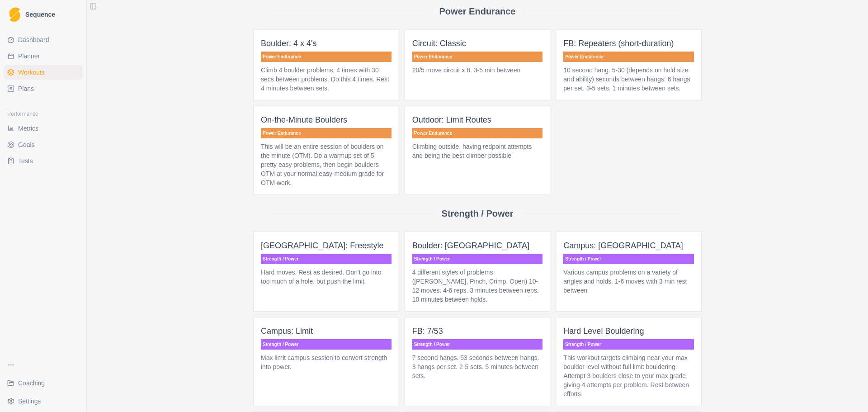 Image resolution: width=868 pixels, height=412 pixels. Describe the element at coordinates (477, 331) in the screenshot. I see `p: FB: 7/53` at that location.